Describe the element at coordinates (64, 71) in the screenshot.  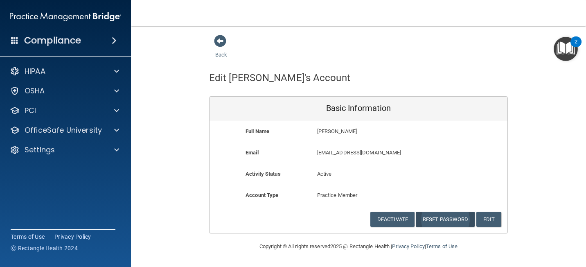
I see `a: HIPAA` at that location.